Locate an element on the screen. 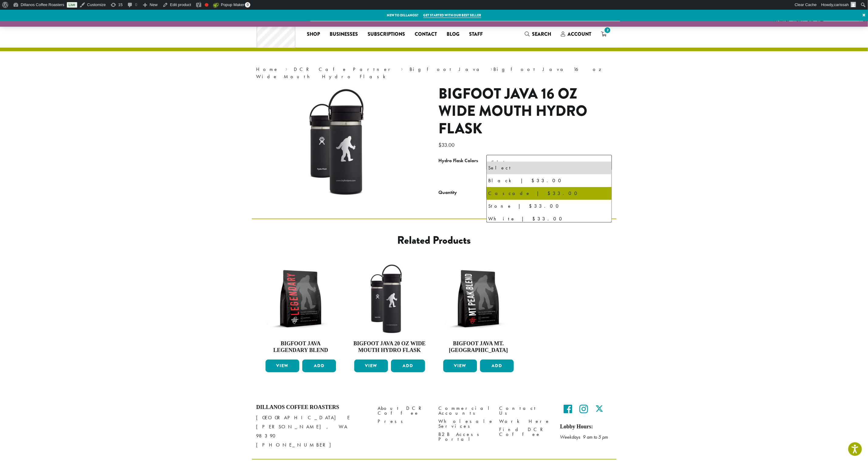  h4: Bigfoot Java 20 oz Wide Mouth Hydro Flask is located at coordinates (390, 347).